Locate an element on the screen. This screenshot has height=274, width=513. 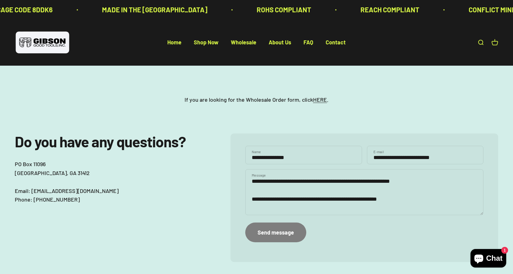
p: ROHS COMPLIANT is located at coordinates (282, 10).